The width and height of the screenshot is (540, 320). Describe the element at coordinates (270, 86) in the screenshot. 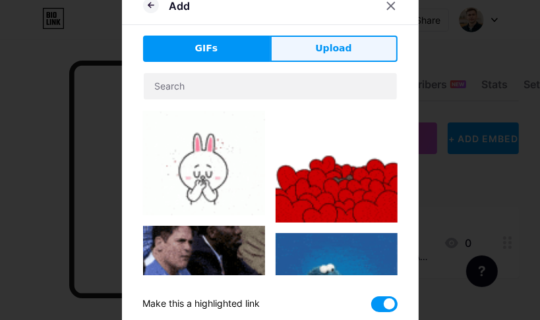

I see `input: Search` at that location.